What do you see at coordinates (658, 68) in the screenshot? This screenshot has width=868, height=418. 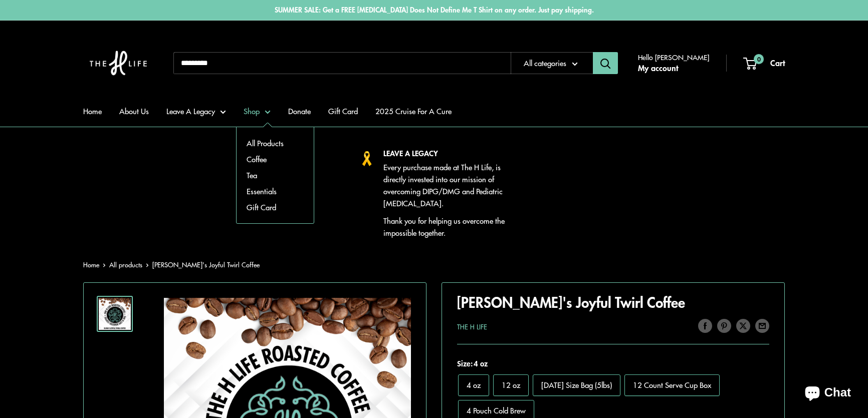 I see `a: My account` at bounding box center [658, 68].